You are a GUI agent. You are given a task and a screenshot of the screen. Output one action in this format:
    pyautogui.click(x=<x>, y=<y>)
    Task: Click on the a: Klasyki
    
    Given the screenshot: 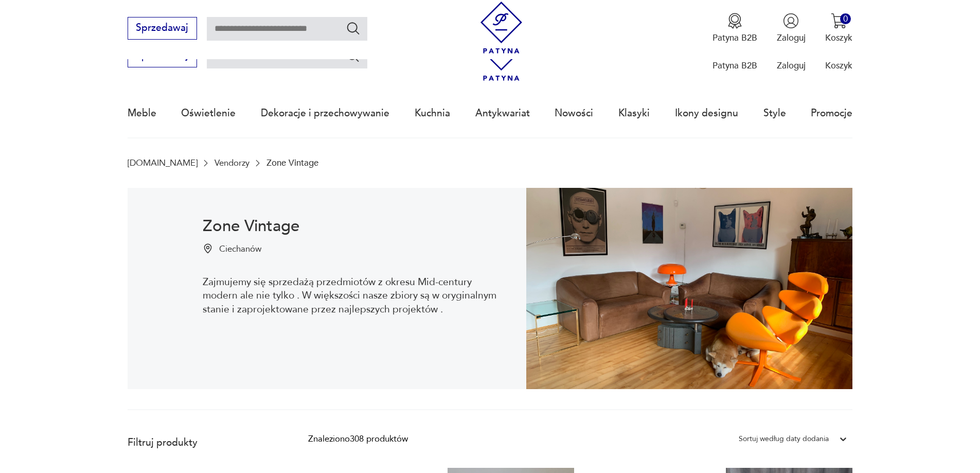 What is the action you would take?
    pyautogui.click(x=634, y=113)
    